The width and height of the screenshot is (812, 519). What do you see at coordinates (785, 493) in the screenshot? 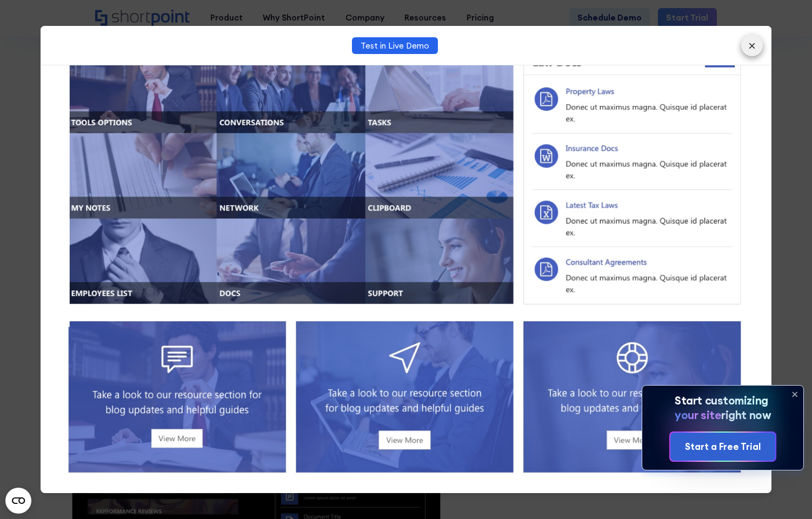
I see `div: Chatwidget` at bounding box center [785, 493].